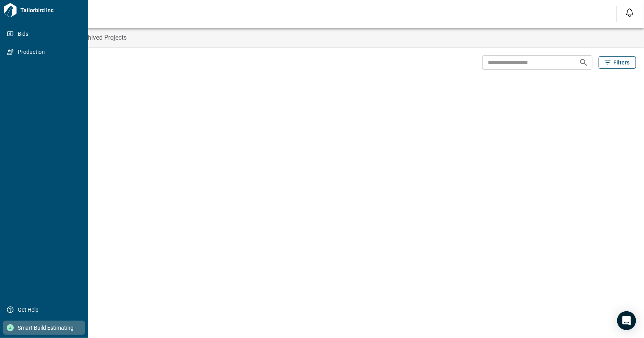  Describe the element at coordinates (621, 63) in the screenshot. I see `span: Filters` at that location.